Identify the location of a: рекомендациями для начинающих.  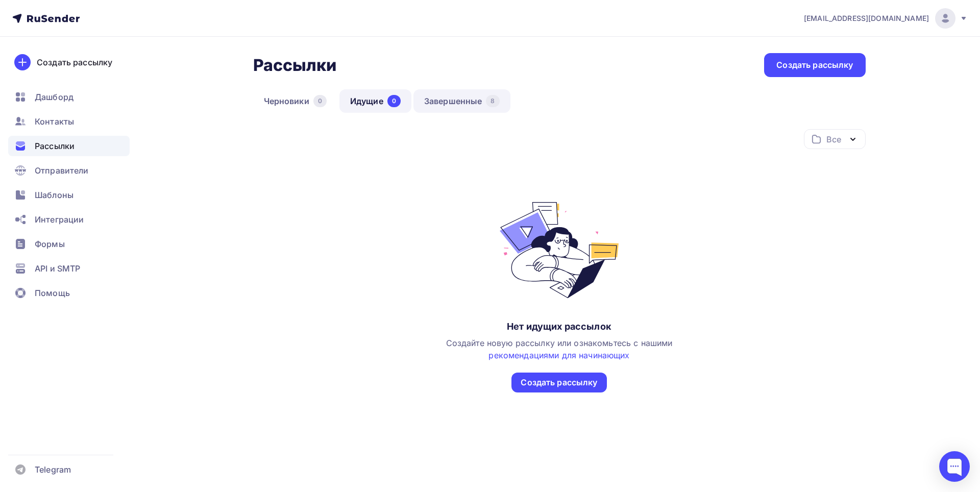
(559, 355).